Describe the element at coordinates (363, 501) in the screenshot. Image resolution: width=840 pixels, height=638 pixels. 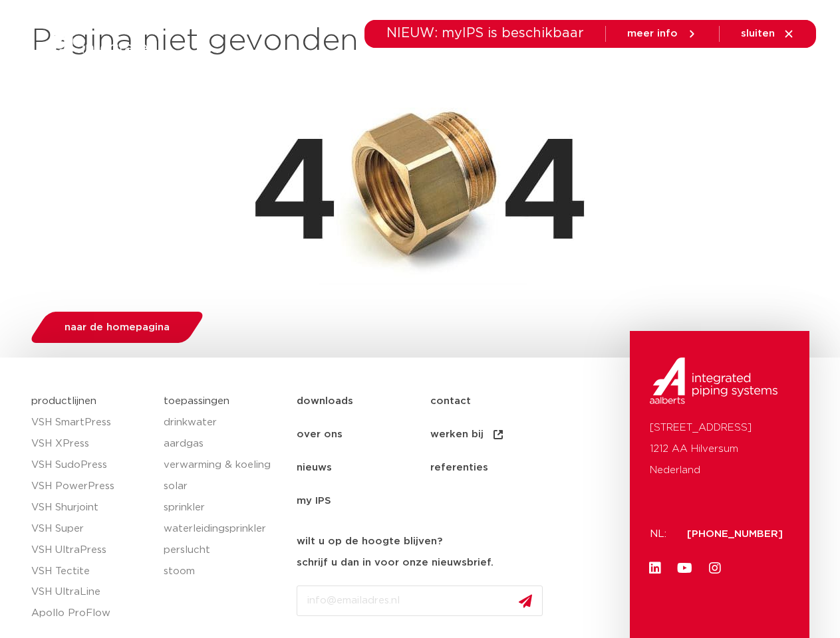
I see `a: my IPS` at that location.